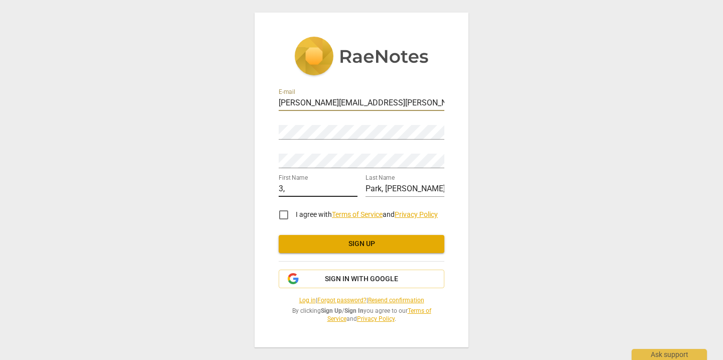 The height and width of the screenshot is (360, 723). Describe the element at coordinates (361, 244) in the screenshot. I see `span: Sign up` at that location.